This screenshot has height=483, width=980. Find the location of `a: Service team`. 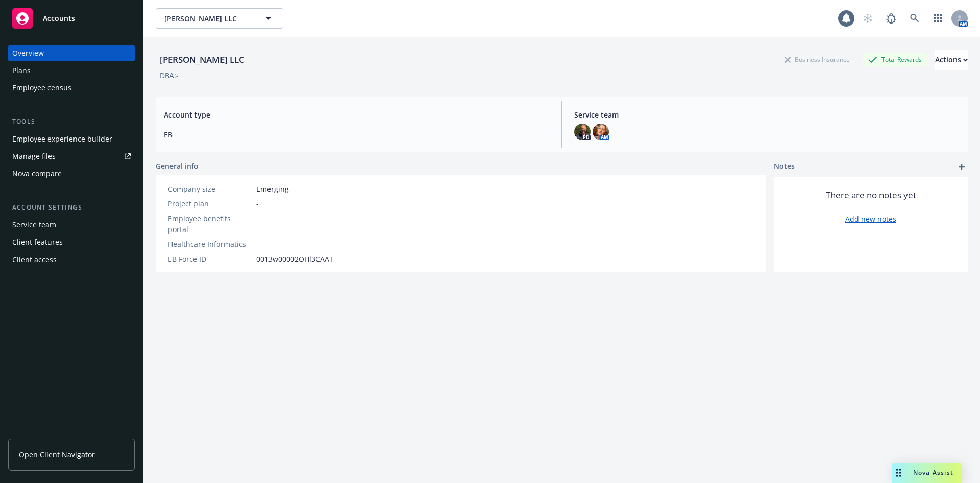

a: Service team is located at coordinates (72, 225).